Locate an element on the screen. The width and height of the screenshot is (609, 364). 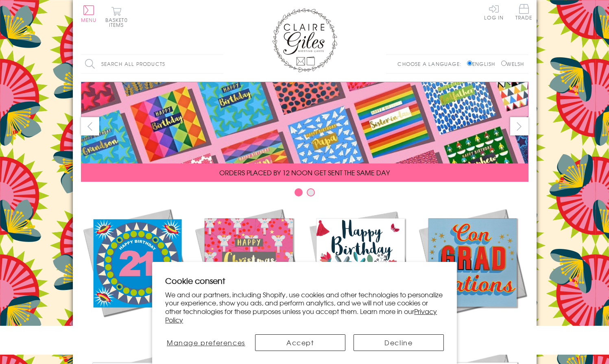
a: Academic is located at coordinates (472, 270).